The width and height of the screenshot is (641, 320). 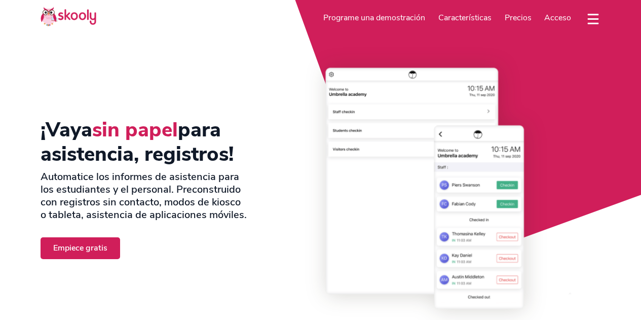 I want to click on h1: ¡Vaya para asistencia, registros!, so click(x=144, y=142).